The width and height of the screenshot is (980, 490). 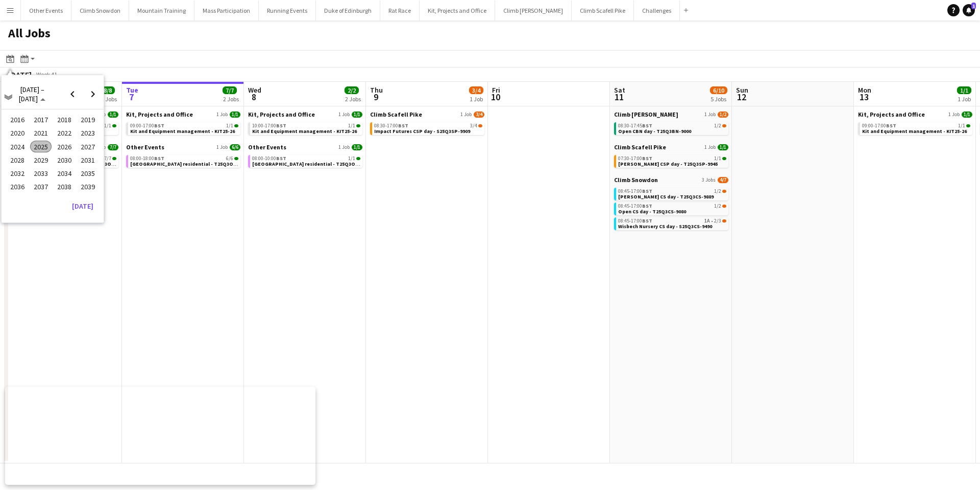 I want to click on a: 08:30-17:45BST1/2Open CBN day - T25Q3BN-9000, so click(x=673, y=128).